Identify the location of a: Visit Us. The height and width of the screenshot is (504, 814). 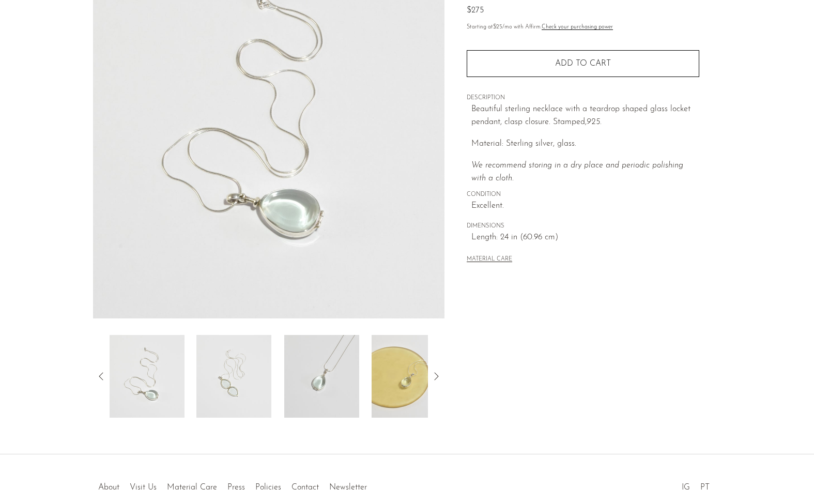
(144, 488).